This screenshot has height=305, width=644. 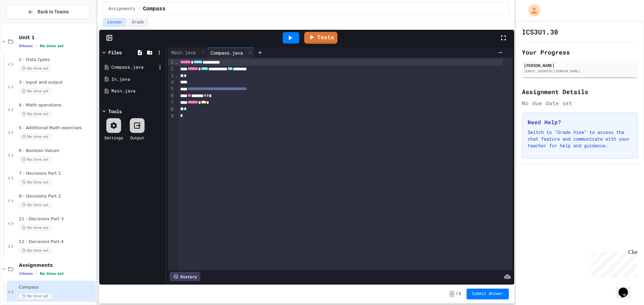 I want to click on div: Tools, so click(x=115, y=112).